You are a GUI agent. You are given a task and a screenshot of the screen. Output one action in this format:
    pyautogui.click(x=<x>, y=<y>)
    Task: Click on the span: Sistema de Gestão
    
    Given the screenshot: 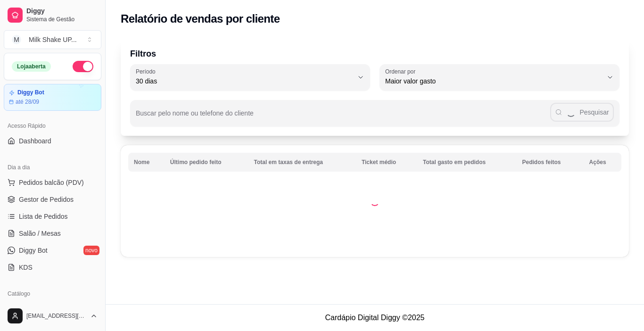 What is the action you would take?
    pyautogui.click(x=62, y=19)
    